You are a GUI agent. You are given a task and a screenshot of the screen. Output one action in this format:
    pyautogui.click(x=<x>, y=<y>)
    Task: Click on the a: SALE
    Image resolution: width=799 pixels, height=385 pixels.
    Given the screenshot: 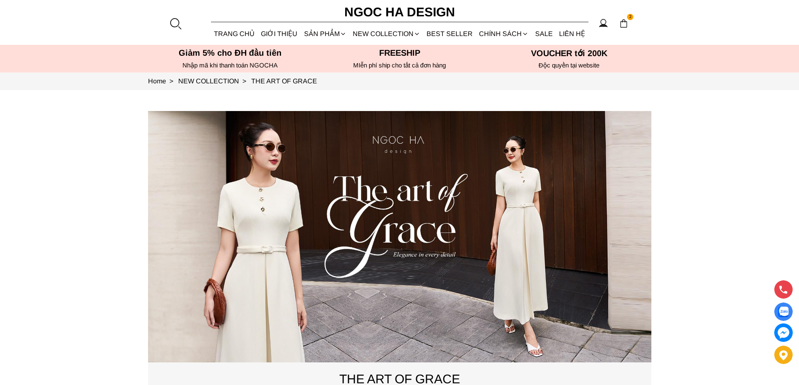 What is the action you would take?
    pyautogui.click(x=543, y=34)
    